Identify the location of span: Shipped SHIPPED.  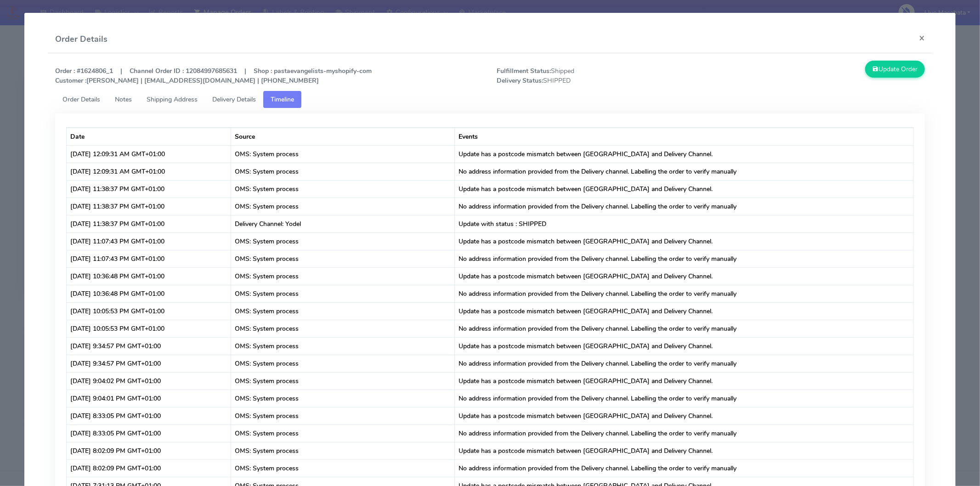
(600, 76).